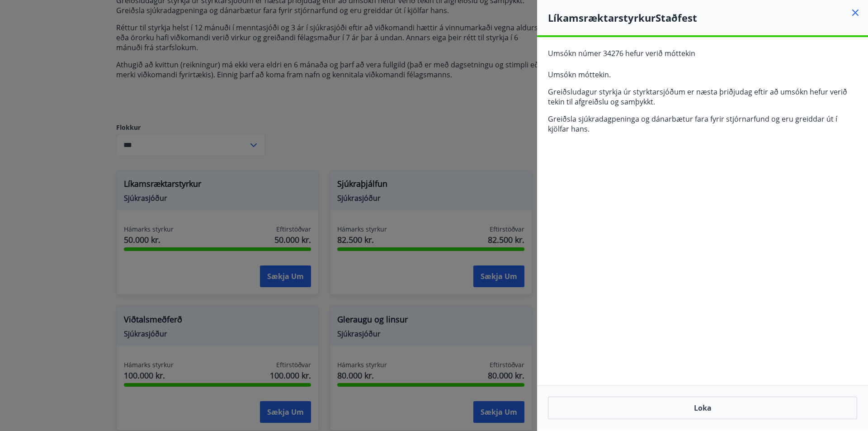 This screenshot has width=868, height=431. Describe the element at coordinates (702, 124) in the screenshot. I see `p: Greiðsla sjúkradagpeninga og dánarbætur fara fyrir stjórnarfund og eru greiddar út í kjölfar hans.` at that location.